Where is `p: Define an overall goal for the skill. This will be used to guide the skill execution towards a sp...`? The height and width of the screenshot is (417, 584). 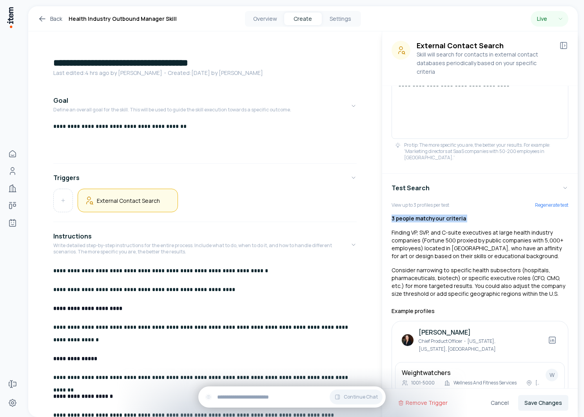
p: Define an overall goal for the skill. This will be used to guide the skill execution towards a sp... is located at coordinates (172, 110).